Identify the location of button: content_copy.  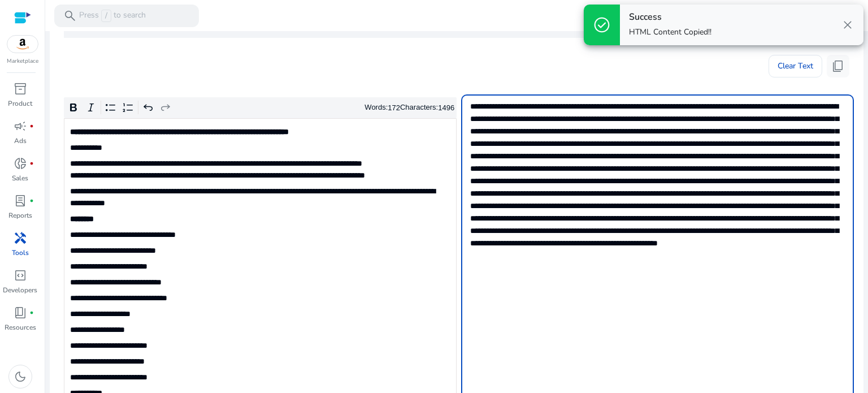
(838, 66).